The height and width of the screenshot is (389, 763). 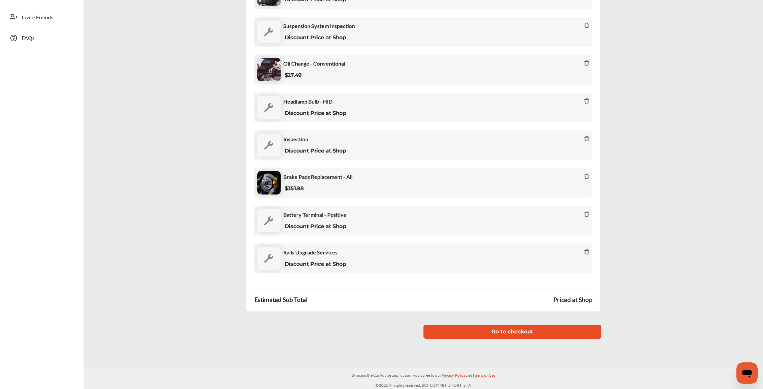 I want to click on span: Inspection, so click(x=296, y=139).